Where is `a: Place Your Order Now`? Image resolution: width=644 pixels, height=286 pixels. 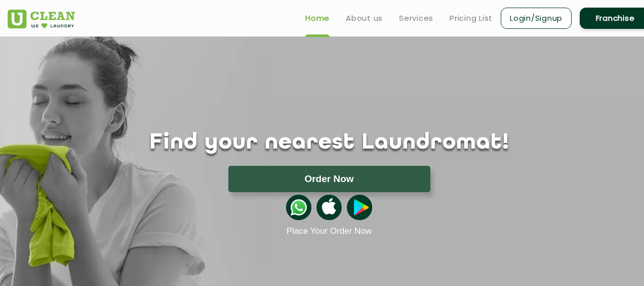
a: Place Your Order Now is located at coordinates (329, 231).